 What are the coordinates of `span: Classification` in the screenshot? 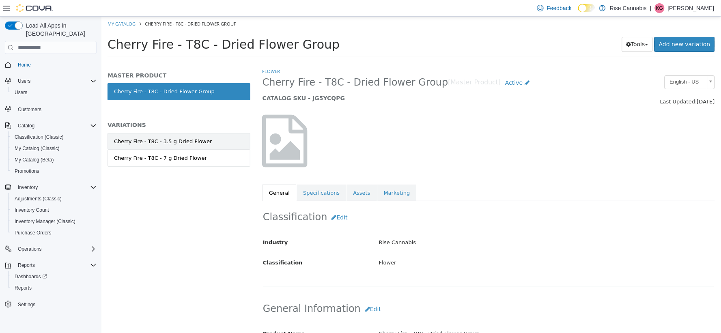 It's located at (181, 246).